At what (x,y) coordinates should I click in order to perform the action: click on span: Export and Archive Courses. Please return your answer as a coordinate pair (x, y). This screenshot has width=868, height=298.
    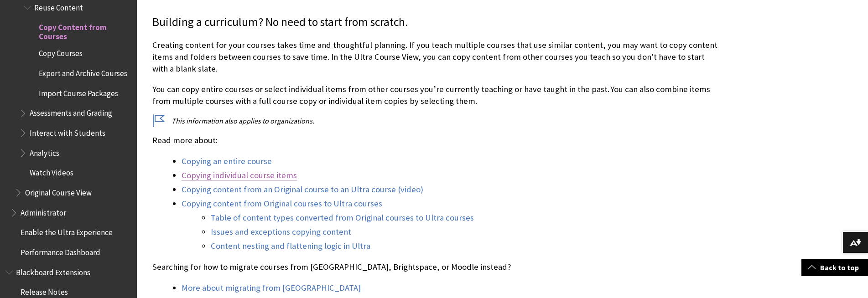
    Looking at the image, I should click on (83, 71).